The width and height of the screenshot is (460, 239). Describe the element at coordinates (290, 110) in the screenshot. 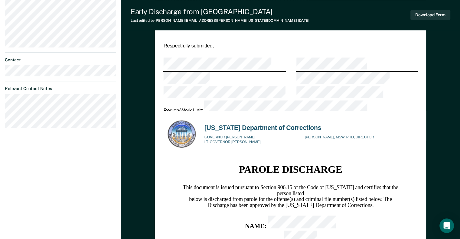

I see `td: Region/Work Unit: Distribution: Judge, County Attorney, File // Parolee, File` at that location.